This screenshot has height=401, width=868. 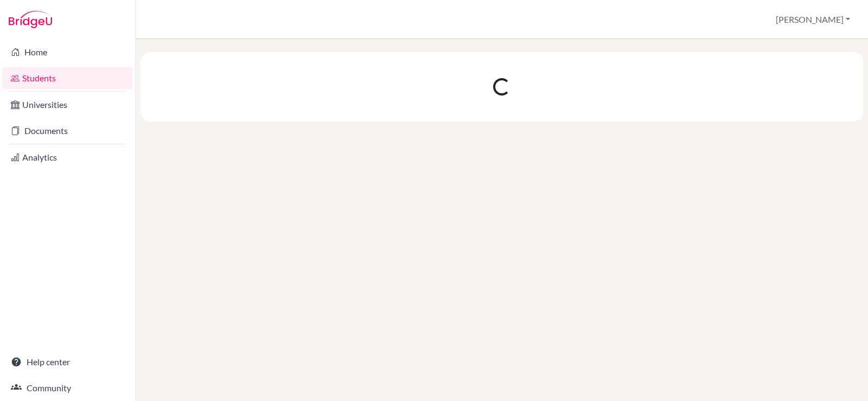 I want to click on a: Students, so click(x=67, y=78).